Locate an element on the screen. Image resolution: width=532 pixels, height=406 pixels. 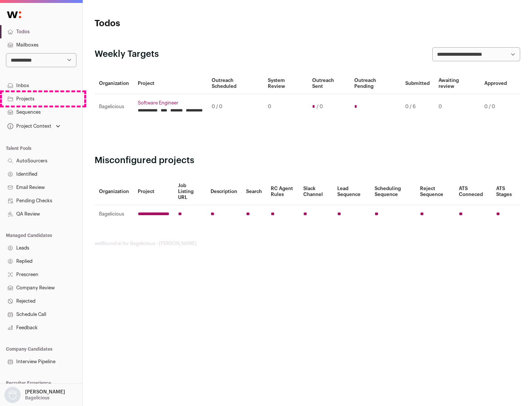
th: Submitted is located at coordinates (418, 83).